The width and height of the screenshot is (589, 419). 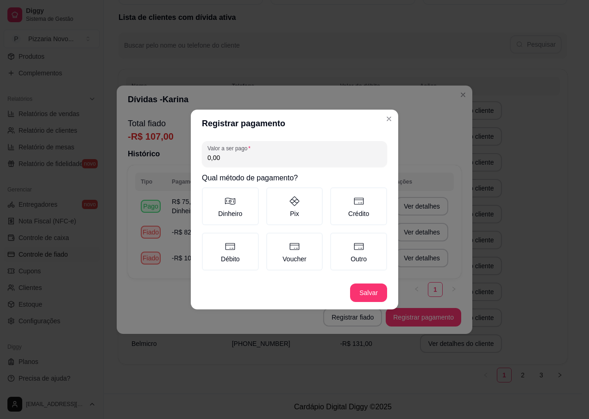 I want to click on label: Valor a ser pago, so click(x=230, y=148).